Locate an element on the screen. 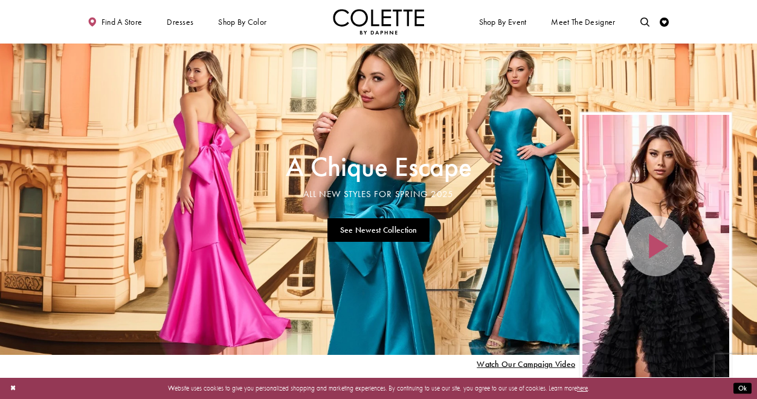 The image size is (757, 399). span: Play Slide #15 Video is located at coordinates (526, 363).